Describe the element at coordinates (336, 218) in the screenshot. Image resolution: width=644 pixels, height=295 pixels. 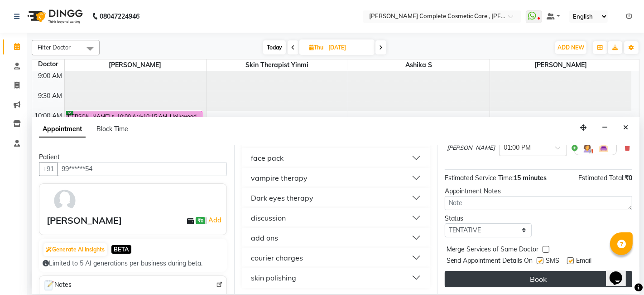
I see `button: discussion` at that location.